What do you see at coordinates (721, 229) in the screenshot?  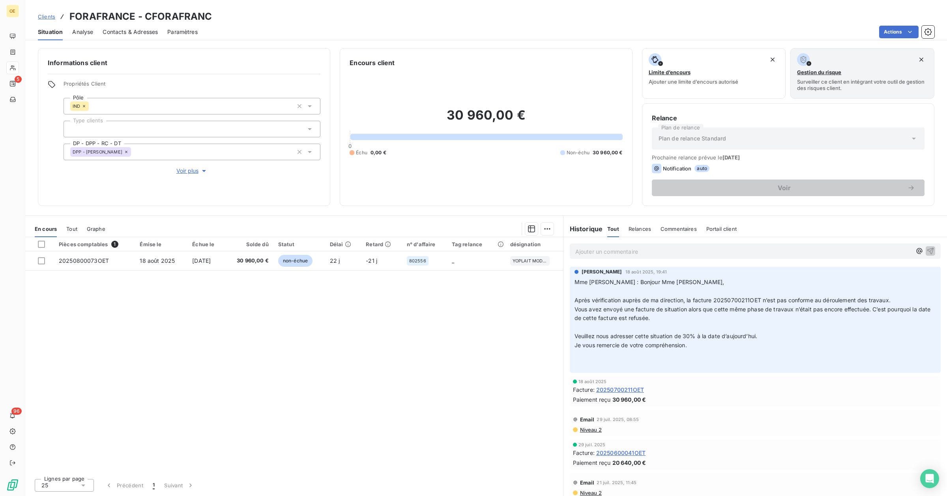 I see `span: Portail client` at bounding box center [721, 229].